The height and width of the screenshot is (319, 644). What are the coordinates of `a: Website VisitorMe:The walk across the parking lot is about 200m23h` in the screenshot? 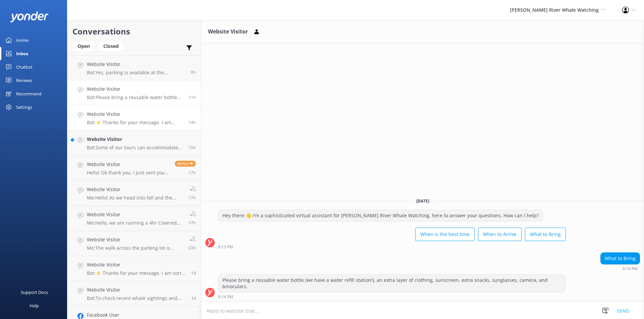 It's located at (134, 243).